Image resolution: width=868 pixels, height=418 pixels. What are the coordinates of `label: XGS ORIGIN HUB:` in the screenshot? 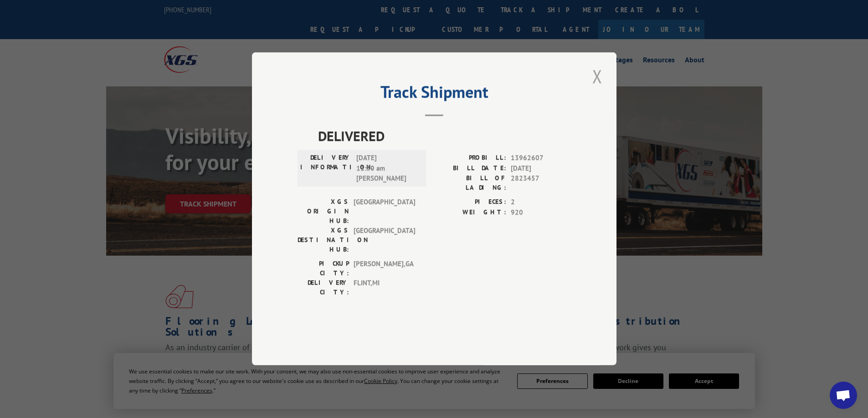 It's located at (323, 211).